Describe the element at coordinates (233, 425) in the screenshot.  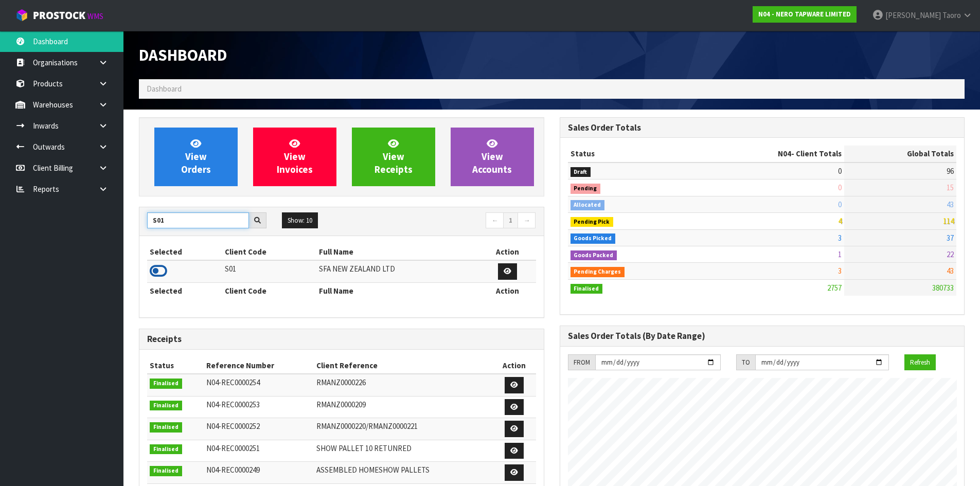
I see `span: N04-REC0000252` at that location.